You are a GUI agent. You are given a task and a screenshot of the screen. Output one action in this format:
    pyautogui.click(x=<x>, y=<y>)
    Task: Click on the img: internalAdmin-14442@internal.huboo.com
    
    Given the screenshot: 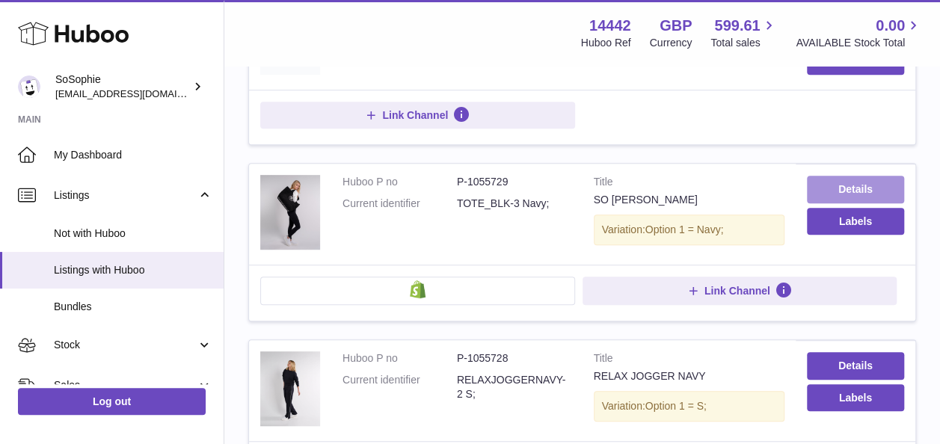 What is the action you would take?
    pyautogui.click(x=29, y=87)
    